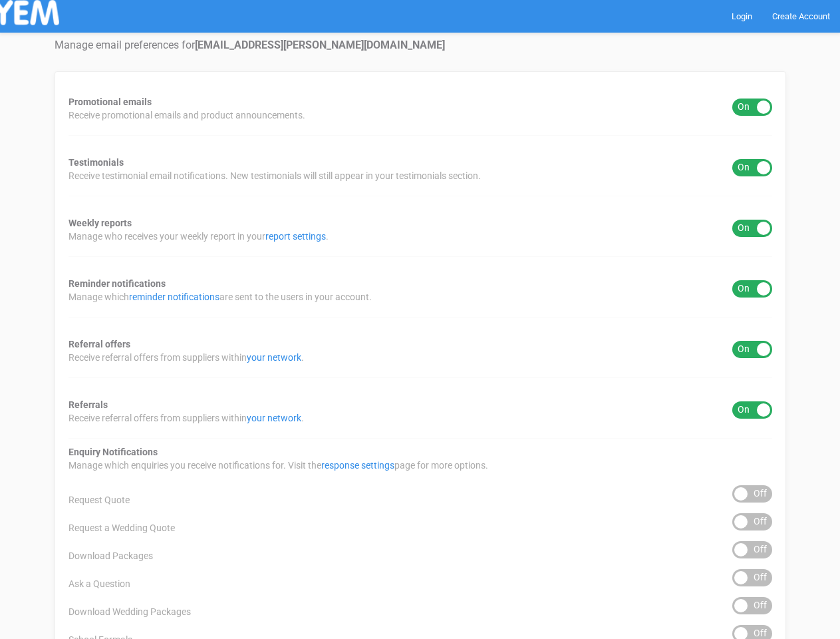  What do you see at coordinates (130, 612) in the screenshot?
I see `span: Download Wedding Packages` at bounding box center [130, 612].